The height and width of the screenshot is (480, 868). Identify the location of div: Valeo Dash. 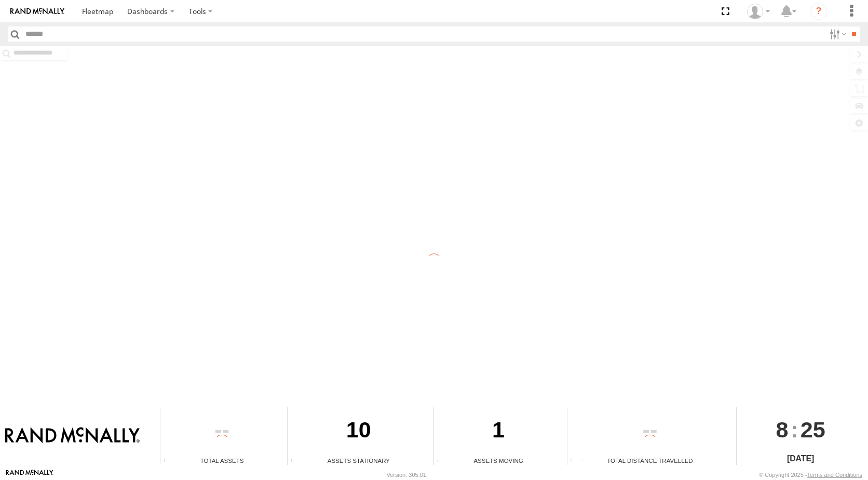
(759, 12).